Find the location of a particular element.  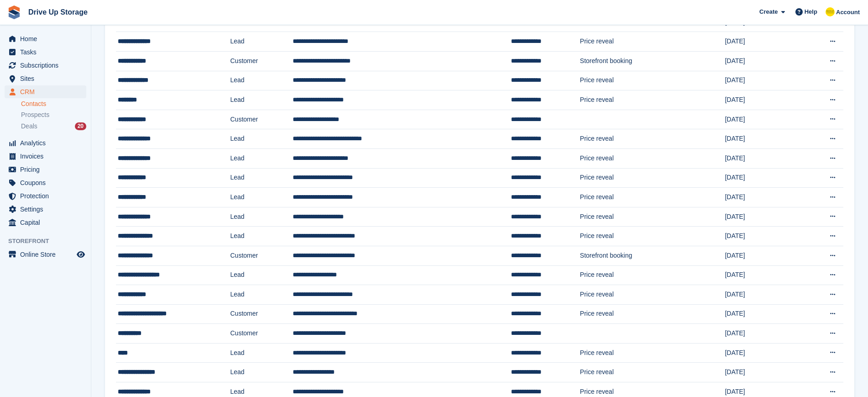

span: Pricing is located at coordinates (47, 170).